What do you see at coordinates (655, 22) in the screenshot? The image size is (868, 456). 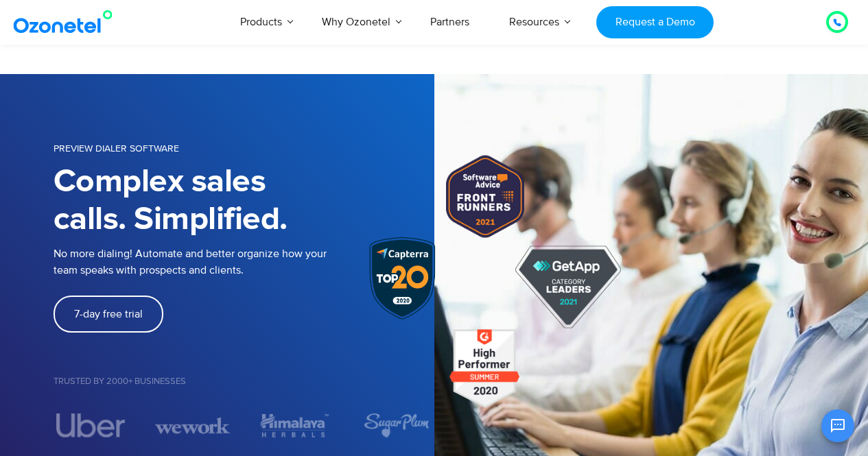 I see `a: Request a Demo` at bounding box center [655, 22].